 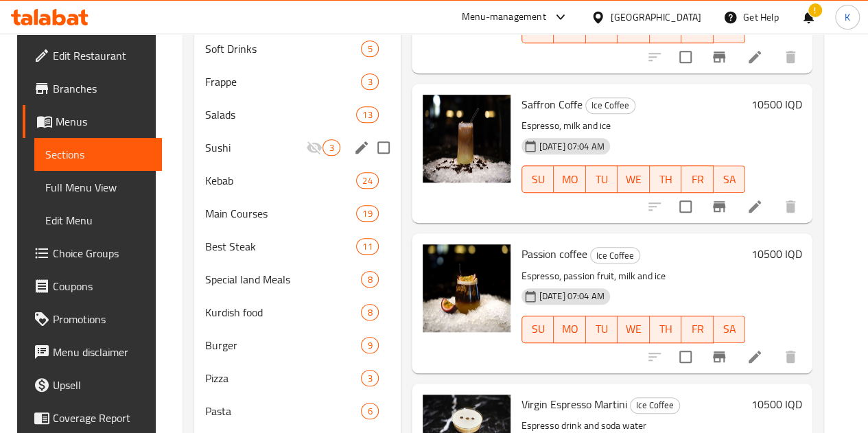 I want to click on span: 8, so click(x=369, y=312).